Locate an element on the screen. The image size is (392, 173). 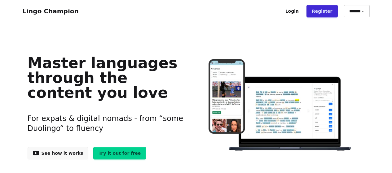
a: Try it out for free is located at coordinates (120, 153).